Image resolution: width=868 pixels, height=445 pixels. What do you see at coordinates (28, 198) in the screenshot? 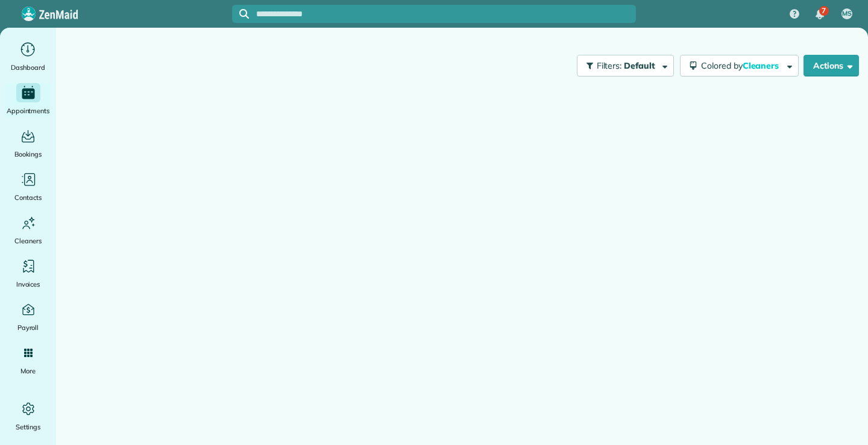
I see `span: Contacts` at bounding box center [28, 198].